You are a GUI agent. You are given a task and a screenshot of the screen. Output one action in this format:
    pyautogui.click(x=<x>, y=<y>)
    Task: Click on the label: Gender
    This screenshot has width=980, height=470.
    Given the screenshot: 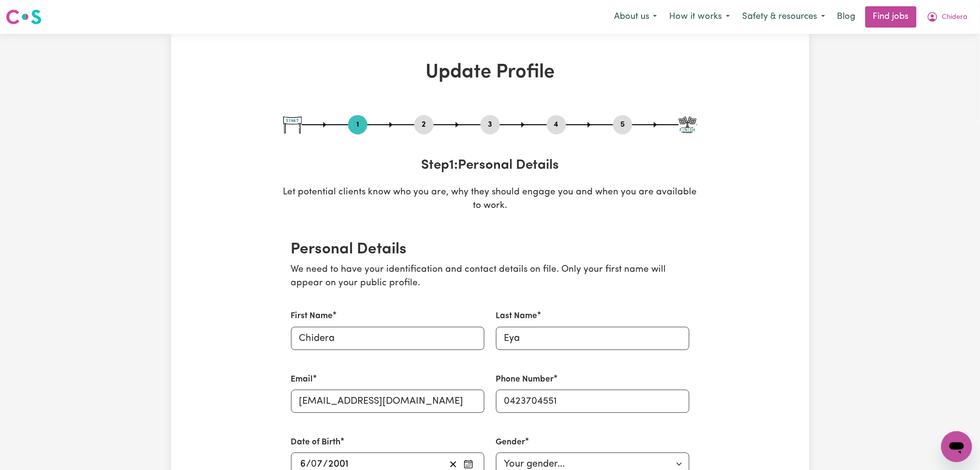 What is the action you would take?
    pyautogui.click(x=510, y=442)
    